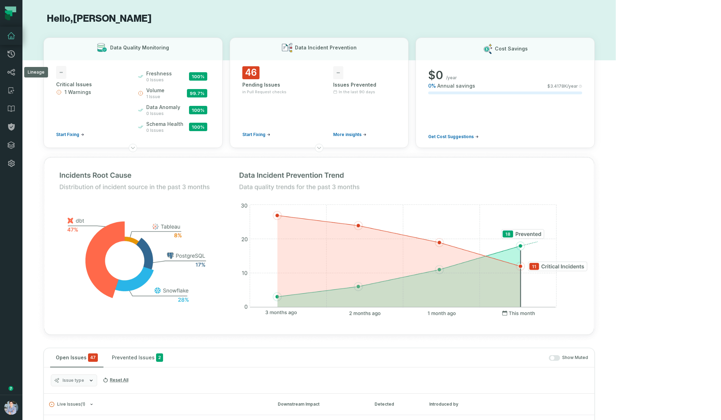 This screenshot has width=721, height=420. Describe the element at coordinates (78, 92) in the screenshot. I see `span: 1 Warnings` at that location.